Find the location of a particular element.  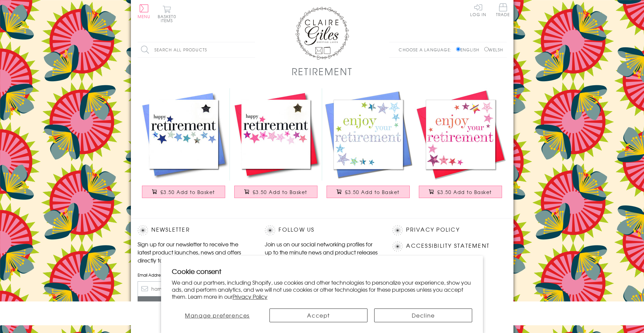

a: Log In is located at coordinates (478, 10).